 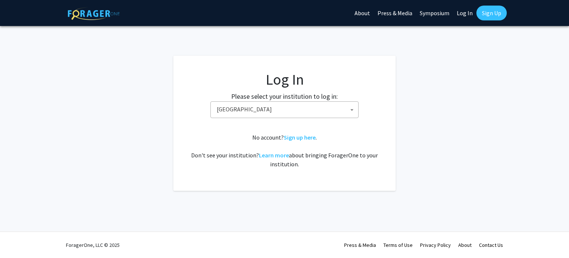 What do you see at coordinates (285, 96) in the screenshot?
I see `label: Please select your institution to log in:` at bounding box center [285, 96].